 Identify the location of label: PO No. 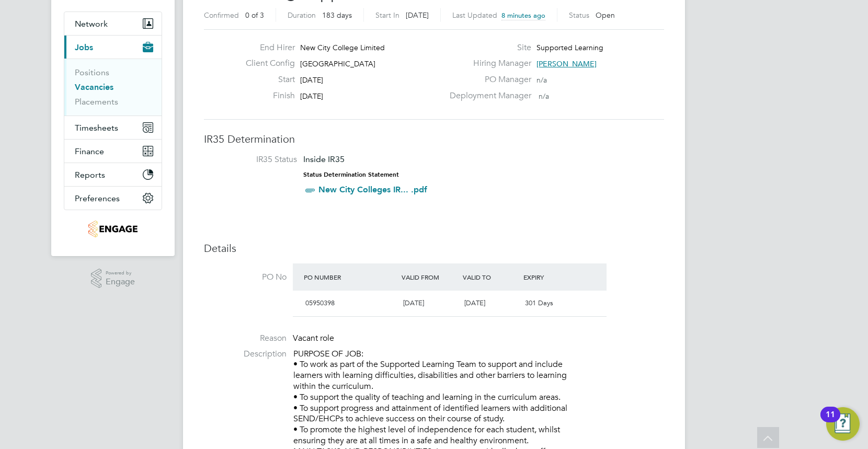
(245, 277).